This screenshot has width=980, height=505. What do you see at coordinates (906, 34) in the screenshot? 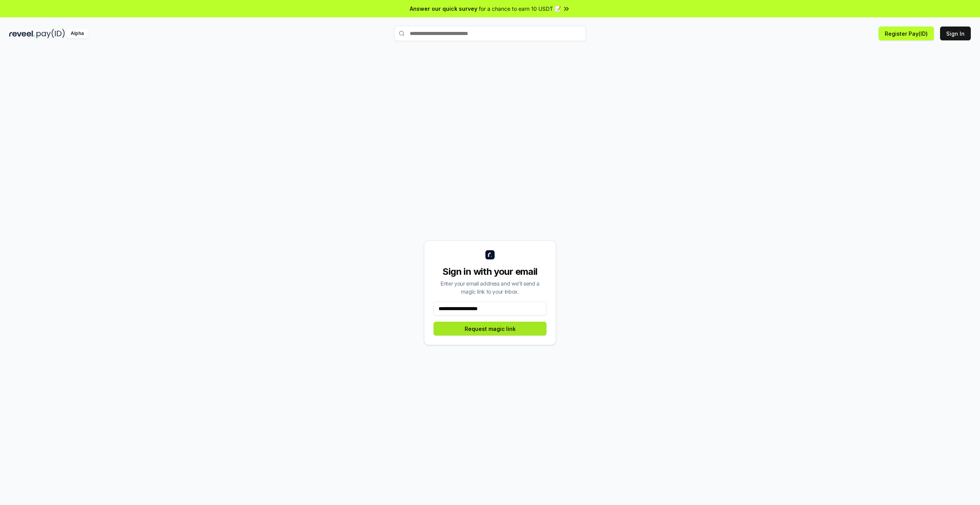
I see `button: Register Pay(ID)` at bounding box center [906, 34].